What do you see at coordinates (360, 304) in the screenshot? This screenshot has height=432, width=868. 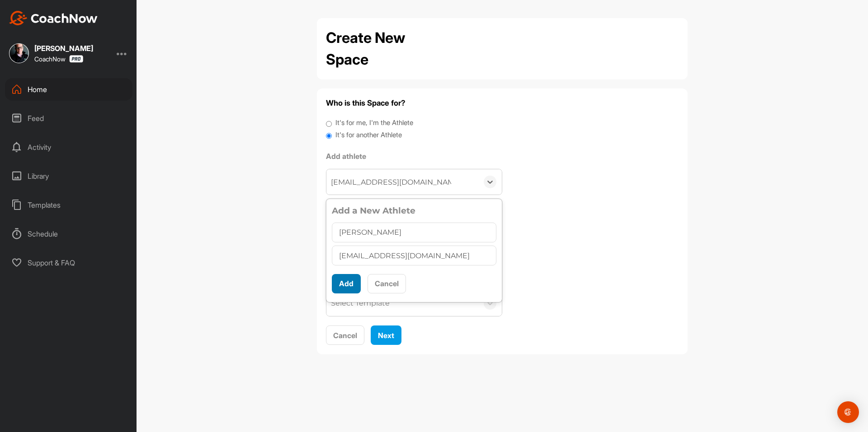 I see `div: Select Template` at bounding box center [360, 304].